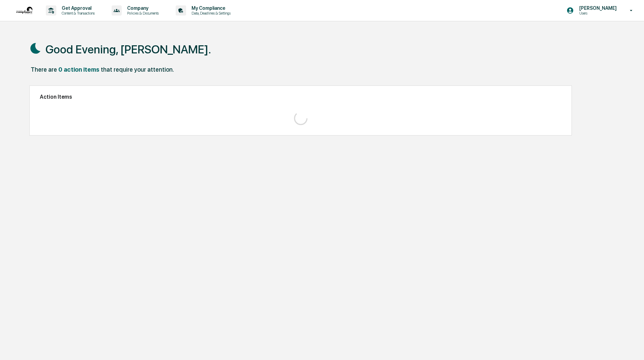 The height and width of the screenshot is (360, 644). I want to click on p: Get Approval, so click(77, 8).